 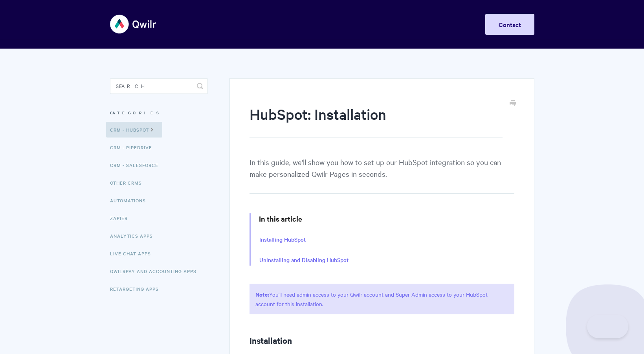 What do you see at coordinates (283, 240) in the screenshot?
I see `a: Installing HubSpot` at bounding box center [283, 240].